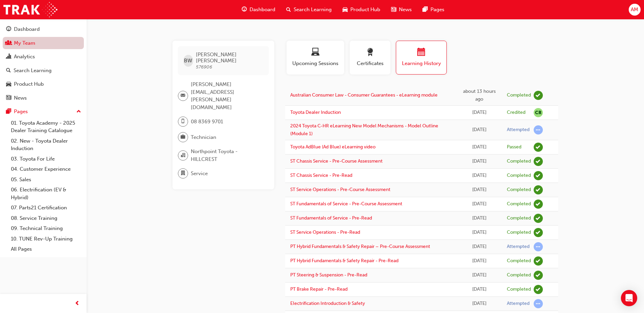 This screenshot has height=313, width=644. What do you see at coordinates (331, 218) in the screenshot?
I see `a: ST Fundamentals of Service - Pre-Read` at bounding box center [331, 218].